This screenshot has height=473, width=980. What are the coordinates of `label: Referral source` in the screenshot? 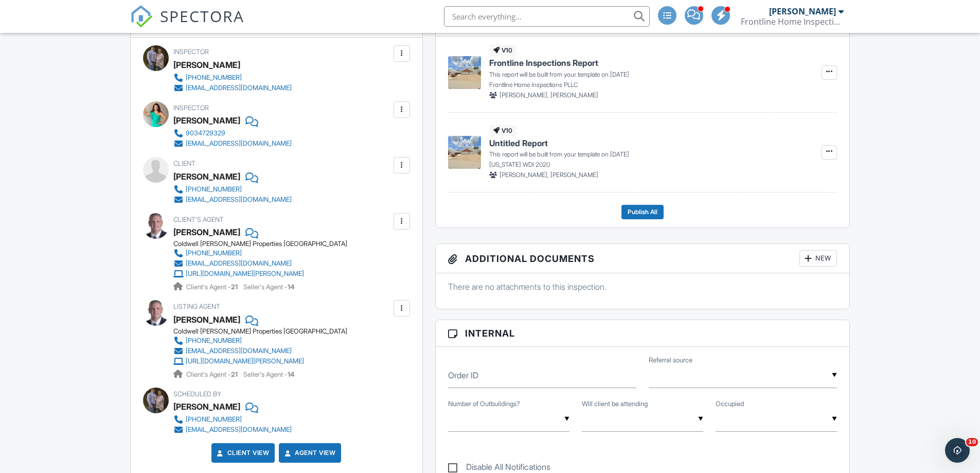 It's located at (670, 361).